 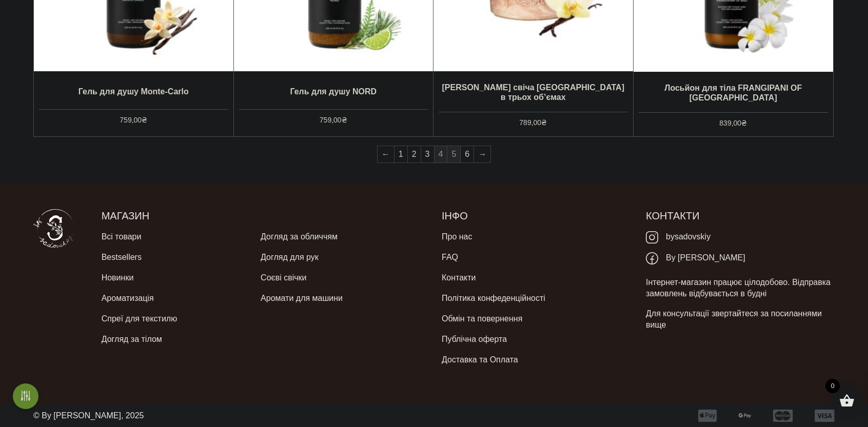 What do you see at coordinates (132, 339) in the screenshot?
I see `a: Догляд за тілом` at bounding box center [132, 339].